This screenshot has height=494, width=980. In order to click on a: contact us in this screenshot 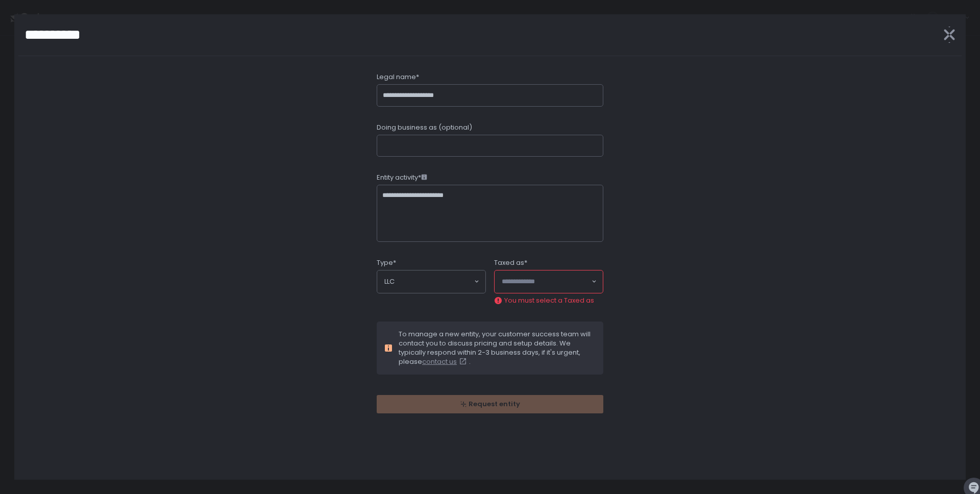, I will do `click(446, 362)`.